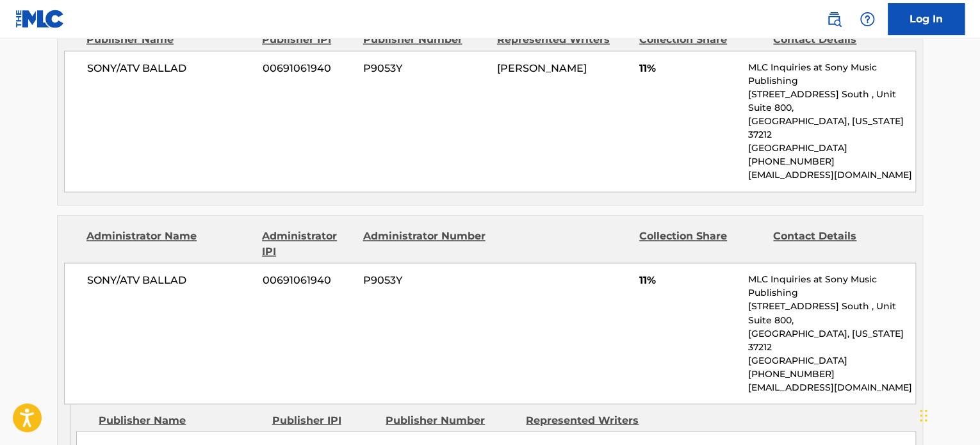  I want to click on div: Help, so click(868, 19).